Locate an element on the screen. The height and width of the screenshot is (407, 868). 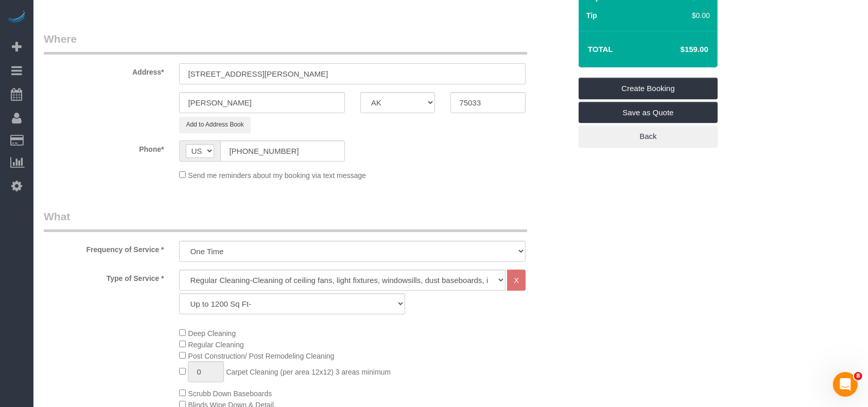
h4: $159.00 is located at coordinates (679, 49).